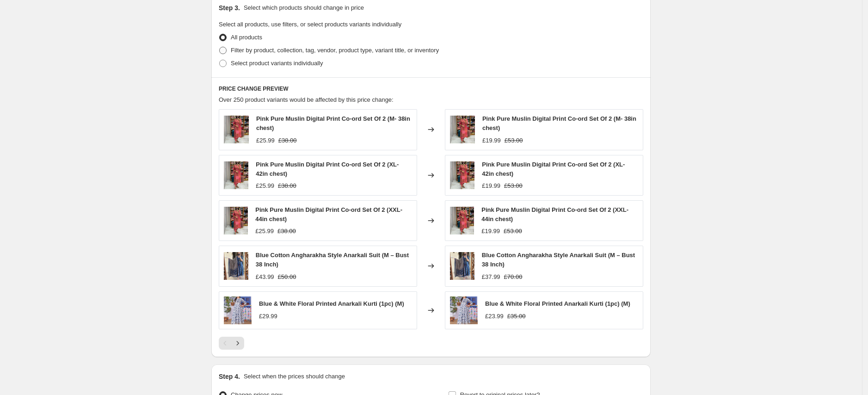 This screenshot has width=868, height=395. Describe the element at coordinates (495, 316) in the screenshot. I see `span: £23.99` at that location.